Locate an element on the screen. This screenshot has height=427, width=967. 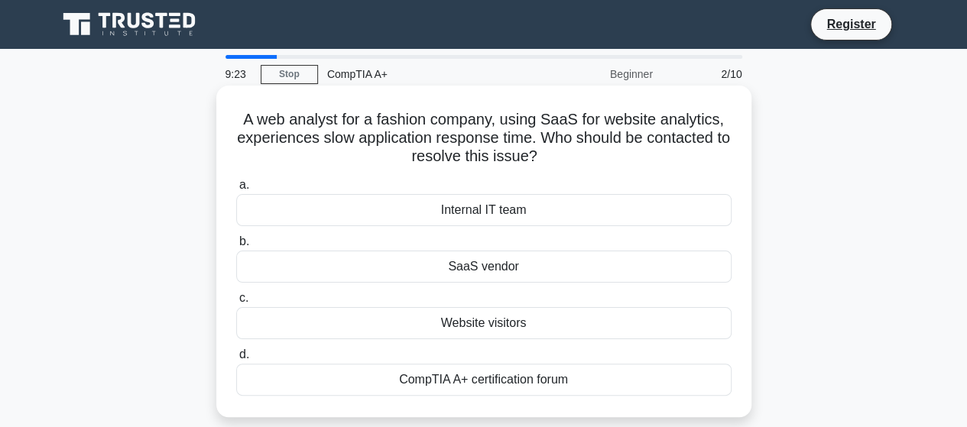
div: 2/10 is located at coordinates (706, 74).